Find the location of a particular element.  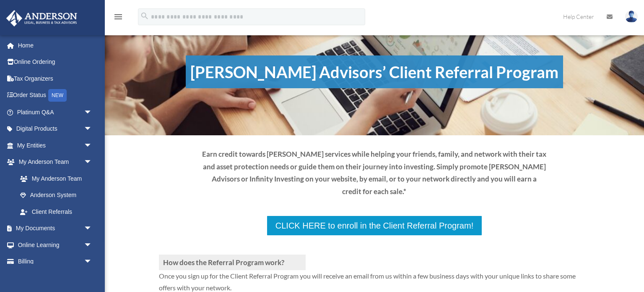

a: My Documentsarrow_drop_down is located at coordinates (56, 228).